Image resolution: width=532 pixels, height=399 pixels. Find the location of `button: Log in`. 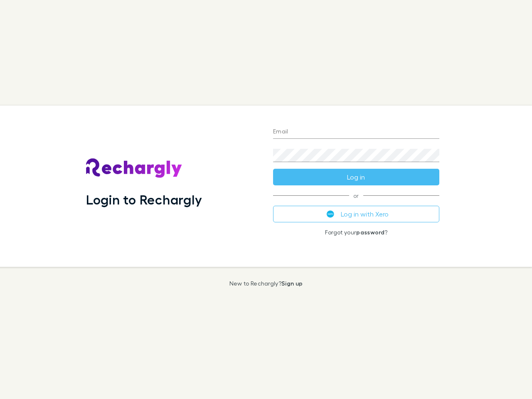

button: Log in is located at coordinates (356, 177).